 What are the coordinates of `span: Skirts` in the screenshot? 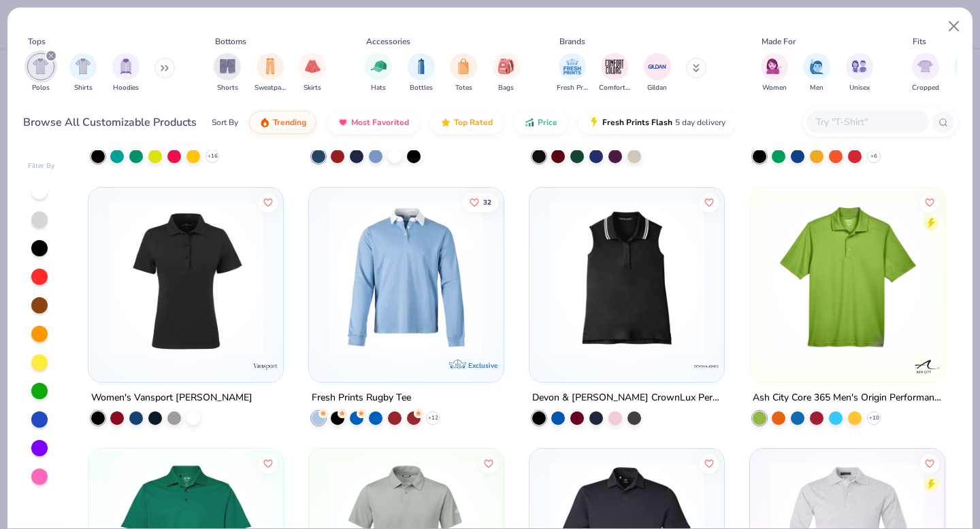 It's located at (312, 87).